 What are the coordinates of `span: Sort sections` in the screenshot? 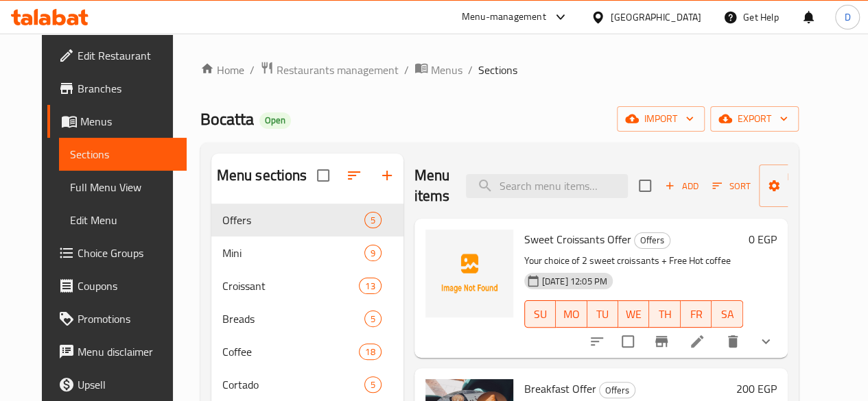 It's located at (354, 175).